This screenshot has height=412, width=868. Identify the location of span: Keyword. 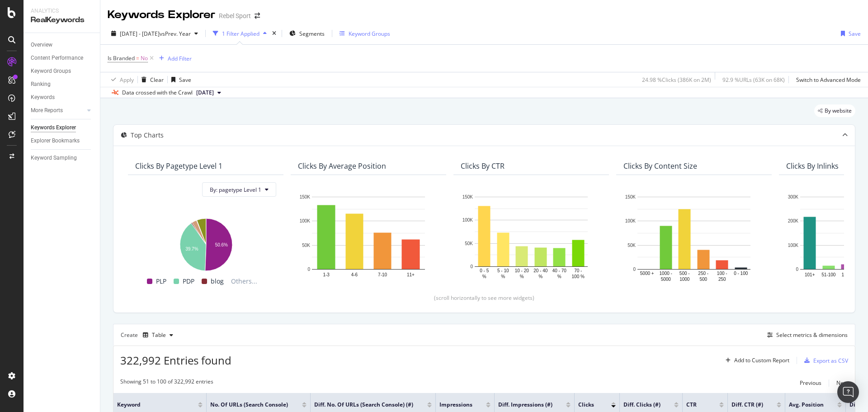
(151, 405).